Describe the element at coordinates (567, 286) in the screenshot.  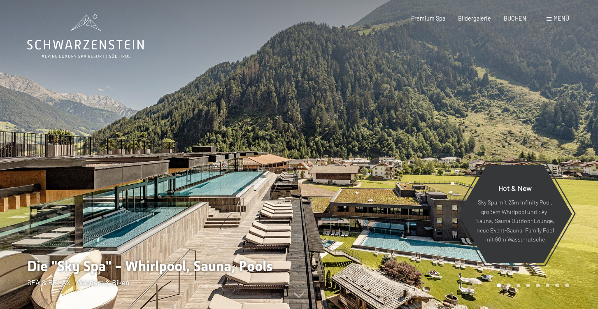
I see `div: Carousel Page 8` at that location.